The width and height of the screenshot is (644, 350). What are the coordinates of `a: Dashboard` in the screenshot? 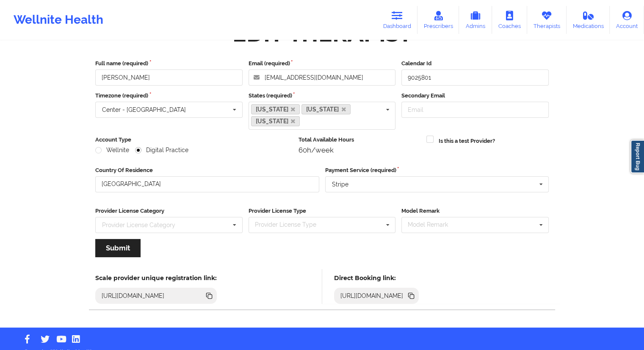 It's located at (397, 20).